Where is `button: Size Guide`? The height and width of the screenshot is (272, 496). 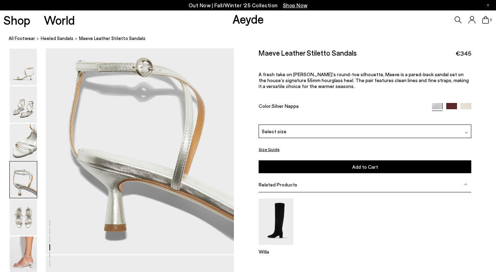 button: Size Guide is located at coordinates (269, 149).